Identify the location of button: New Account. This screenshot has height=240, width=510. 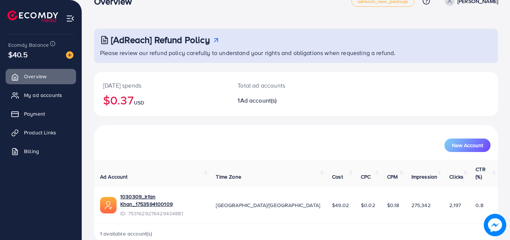
(467, 145).